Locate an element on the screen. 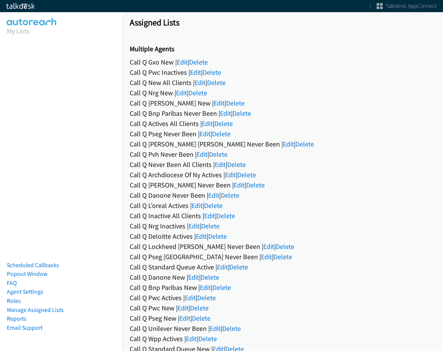 The image size is (443, 351). div: Call Q Pwc New | | is located at coordinates (283, 308).